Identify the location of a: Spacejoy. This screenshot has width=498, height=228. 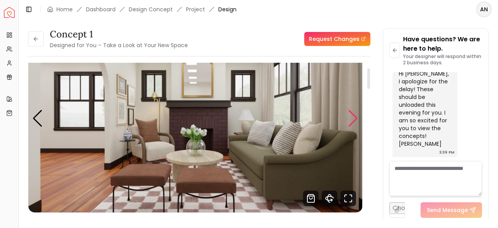
(9, 12).